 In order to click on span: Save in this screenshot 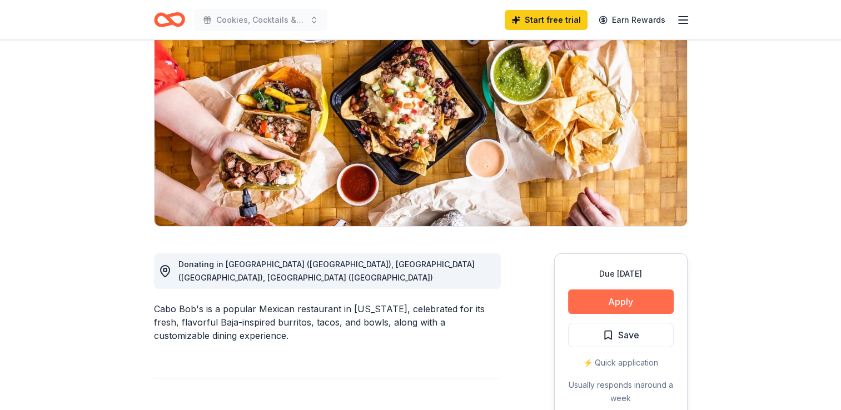, I will do `click(629, 335)`.